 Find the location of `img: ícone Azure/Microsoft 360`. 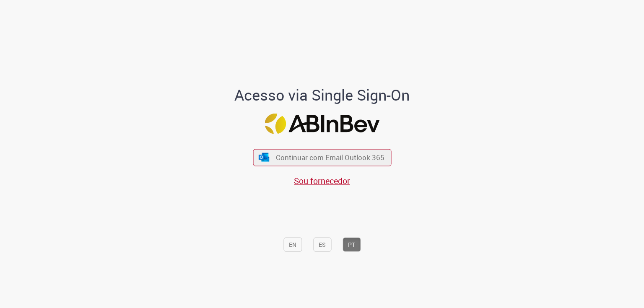

img: ícone Azure/Microsoft 360 is located at coordinates (265, 157).